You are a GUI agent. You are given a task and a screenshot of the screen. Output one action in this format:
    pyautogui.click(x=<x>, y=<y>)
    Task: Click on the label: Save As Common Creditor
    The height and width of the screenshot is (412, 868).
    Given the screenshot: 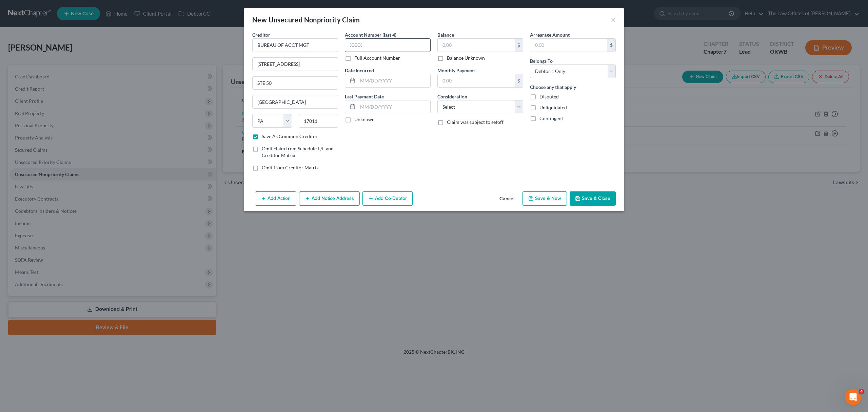 What is the action you would take?
    pyautogui.click(x=289, y=136)
    